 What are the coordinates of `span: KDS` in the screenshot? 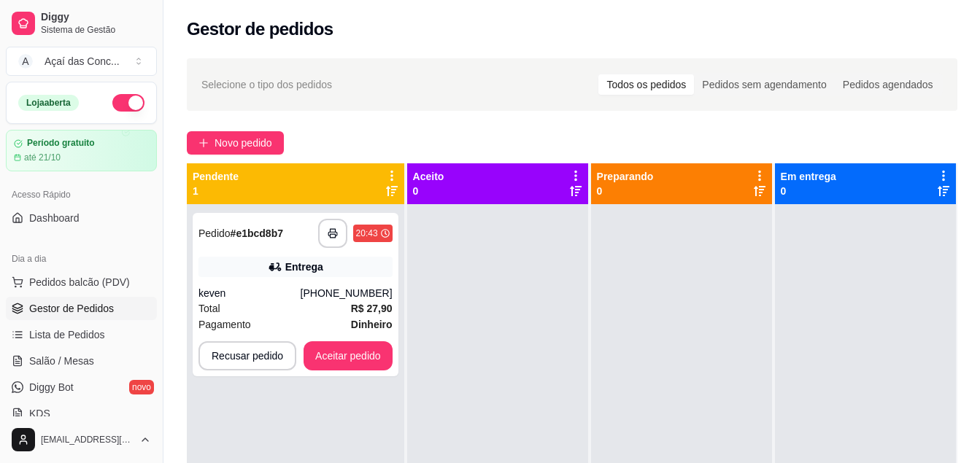 It's located at (40, 413).